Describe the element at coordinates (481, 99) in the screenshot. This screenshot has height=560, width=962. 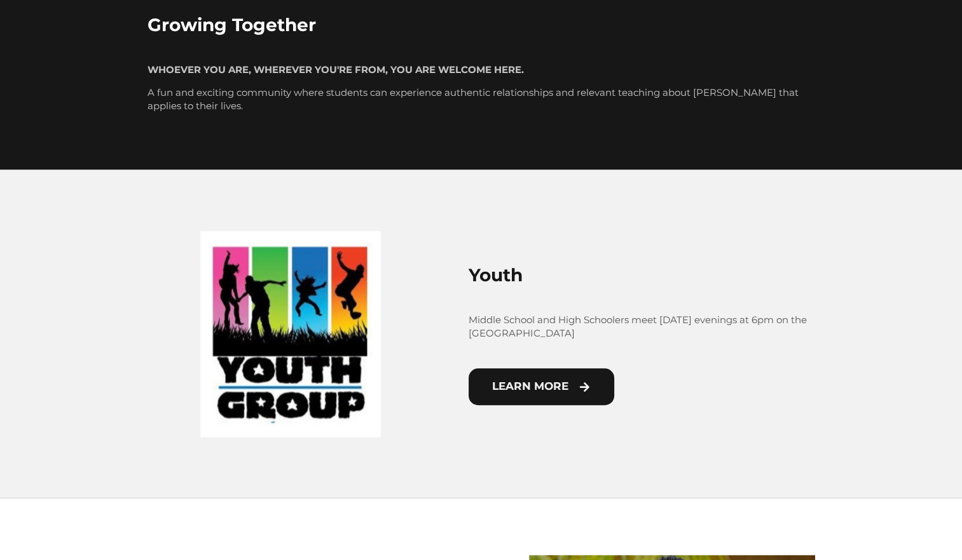
I see `p: A fun and exciting community where students can experience authentic relationships and relevant t...` at that location.